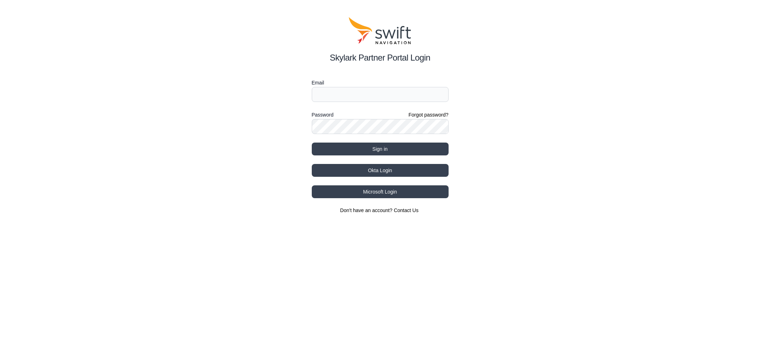  Describe the element at coordinates (380, 58) in the screenshot. I see `h2: Skylark Partner Portal Login` at that location.